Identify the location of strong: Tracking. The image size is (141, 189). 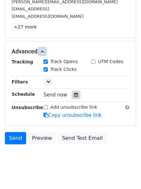
(22, 62).